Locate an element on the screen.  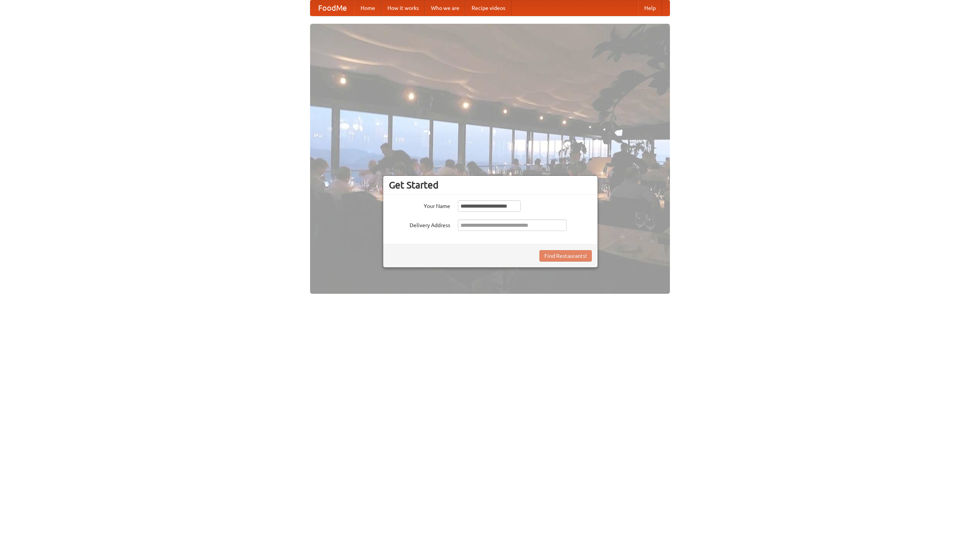
h3: Get Started is located at coordinates (490, 185).